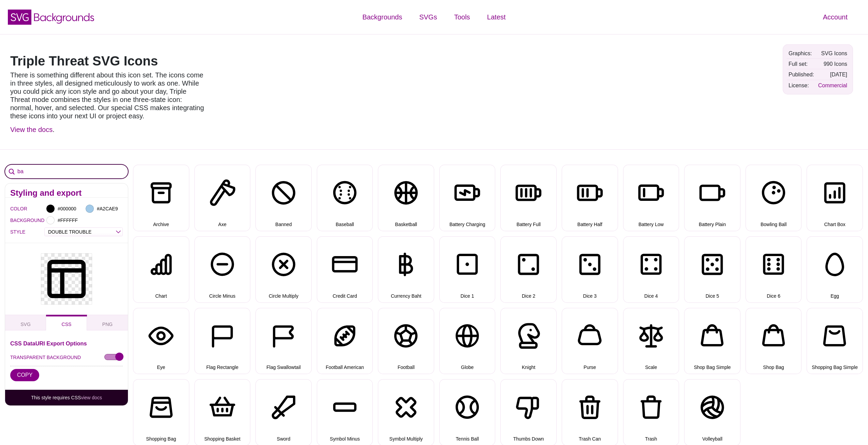  Describe the element at coordinates (344, 198) in the screenshot. I see `button: Baseball` at that location.